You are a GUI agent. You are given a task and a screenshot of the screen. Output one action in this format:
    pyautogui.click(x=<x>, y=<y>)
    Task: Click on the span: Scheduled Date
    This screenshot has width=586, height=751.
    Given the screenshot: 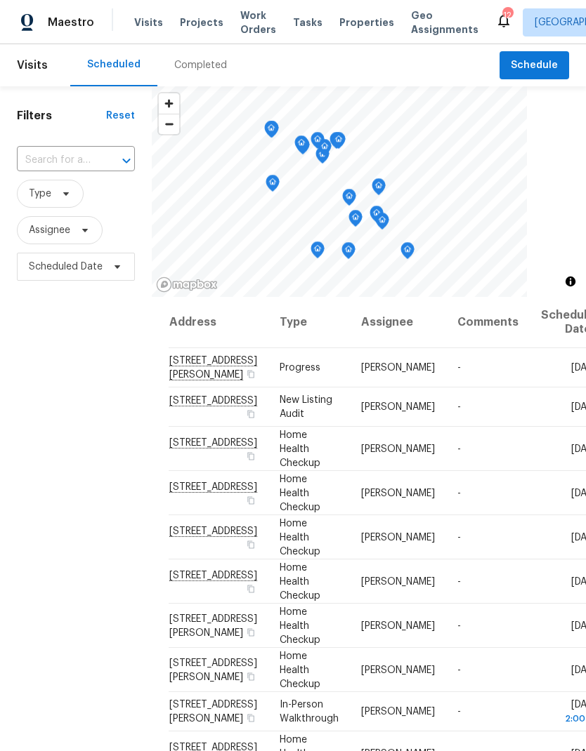 What is the action you would take?
    pyautogui.click(x=65, y=267)
    